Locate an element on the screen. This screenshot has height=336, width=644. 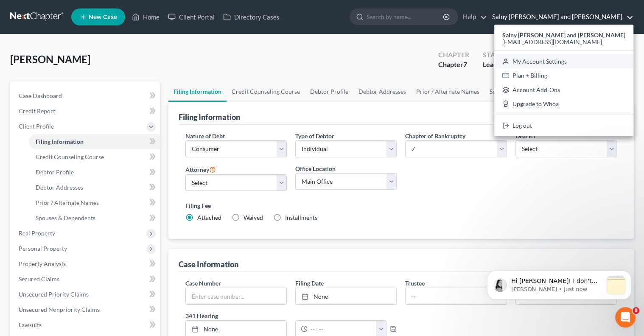
a: Secured Claims is located at coordinates (86, 279).